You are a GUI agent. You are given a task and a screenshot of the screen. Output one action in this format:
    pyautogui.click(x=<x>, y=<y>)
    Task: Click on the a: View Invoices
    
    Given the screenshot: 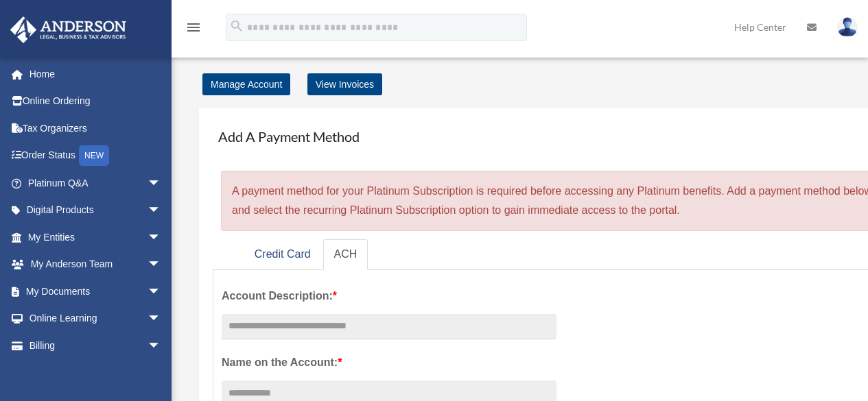 What is the action you would take?
    pyautogui.click(x=344, y=84)
    